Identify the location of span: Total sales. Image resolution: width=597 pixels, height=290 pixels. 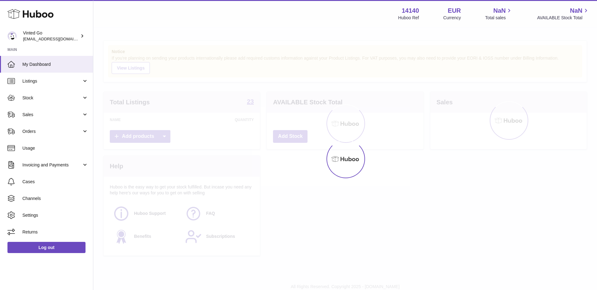
(499, 18).